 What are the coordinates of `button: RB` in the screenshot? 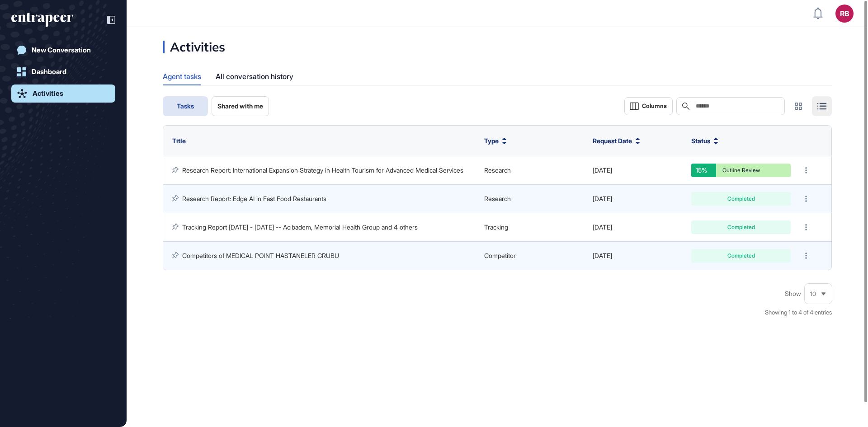 It's located at (844, 14).